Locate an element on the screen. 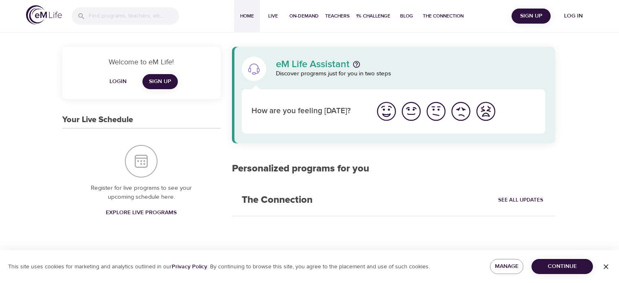  a: See All Updates is located at coordinates (521, 200).